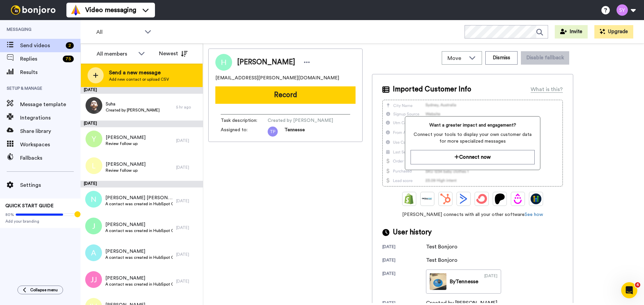  What do you see at coordinates (111, 10) in the screenshot?
I see `span: Video messaging` at bounding box center [111, 10].